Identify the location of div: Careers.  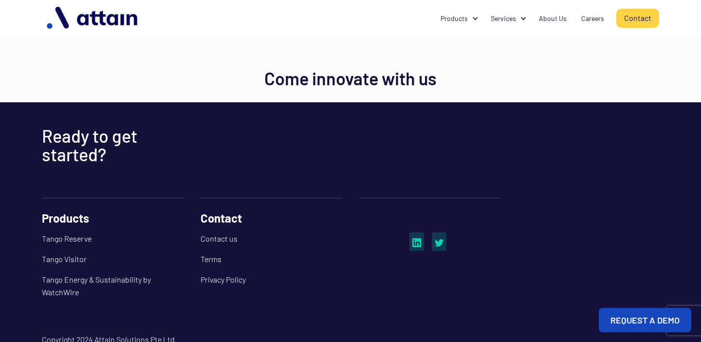
(593, 19).